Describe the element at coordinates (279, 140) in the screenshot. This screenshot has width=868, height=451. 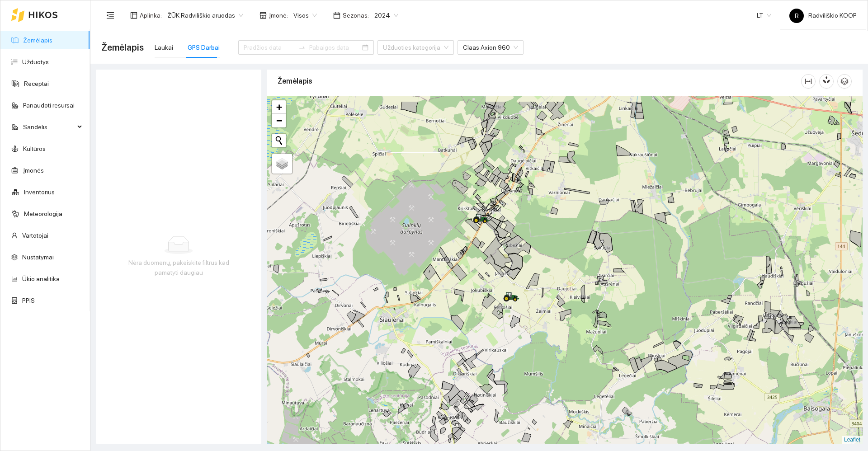
I see `button: Initiate a new search` at that location.